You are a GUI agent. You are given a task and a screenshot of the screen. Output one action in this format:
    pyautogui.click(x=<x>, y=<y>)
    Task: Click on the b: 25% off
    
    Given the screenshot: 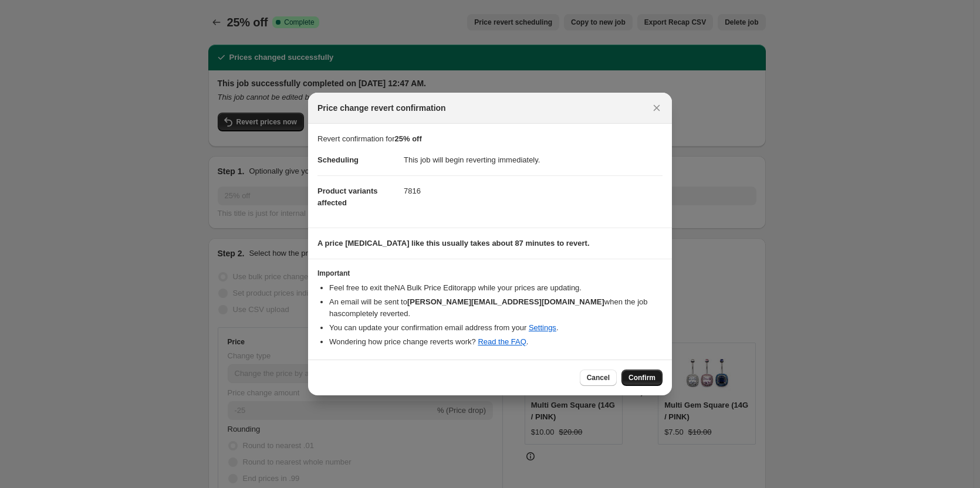 What is the action you would take?
    pyautogui.click(x=408, y=138)
    